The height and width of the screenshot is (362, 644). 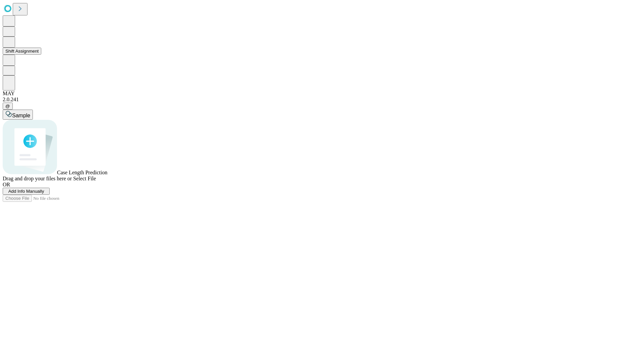 I want to click on span: Sample, so click(x=21, y=115).